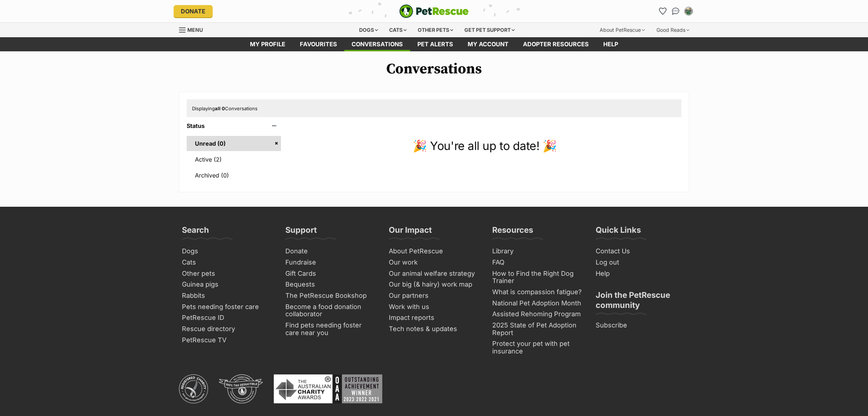 The image size is (868, 416). What do you see at coordinates (434, 11) in the screenshot?
I see `a: PetRescue` at bounding box center [434, 11].